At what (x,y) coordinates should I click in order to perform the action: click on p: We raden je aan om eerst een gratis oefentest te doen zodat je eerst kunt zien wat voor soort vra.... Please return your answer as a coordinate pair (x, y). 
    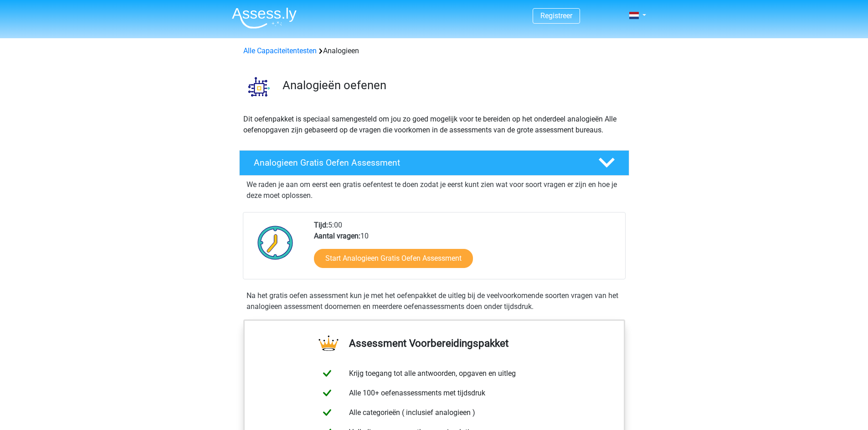
    Looking at the image, I should click on (434, 191).